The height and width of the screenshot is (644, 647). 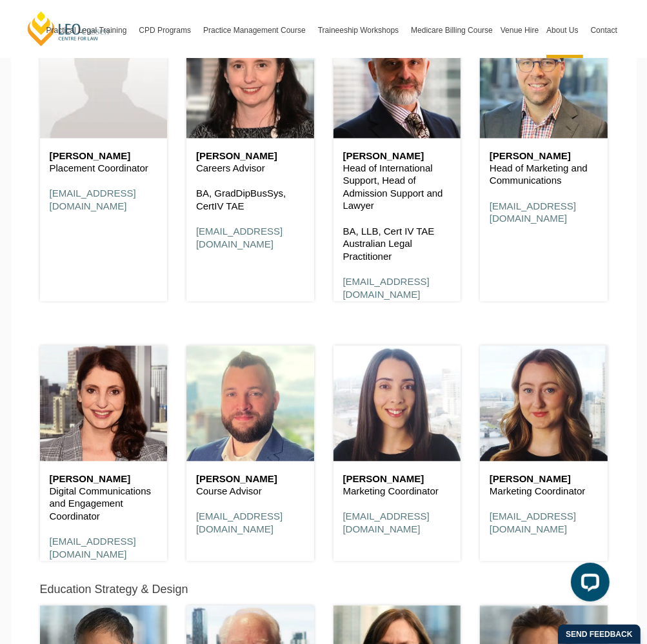 I want to click on p: Placement Coordinator, so click(x=104, y=168).